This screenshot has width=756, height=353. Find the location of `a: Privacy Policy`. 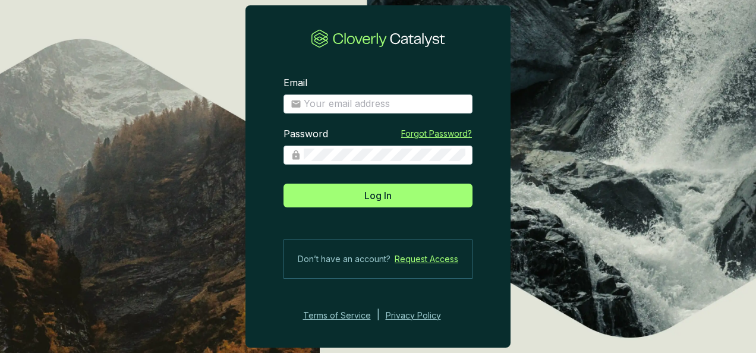

a: Privacy Policy is located at coordinates (421, 316).